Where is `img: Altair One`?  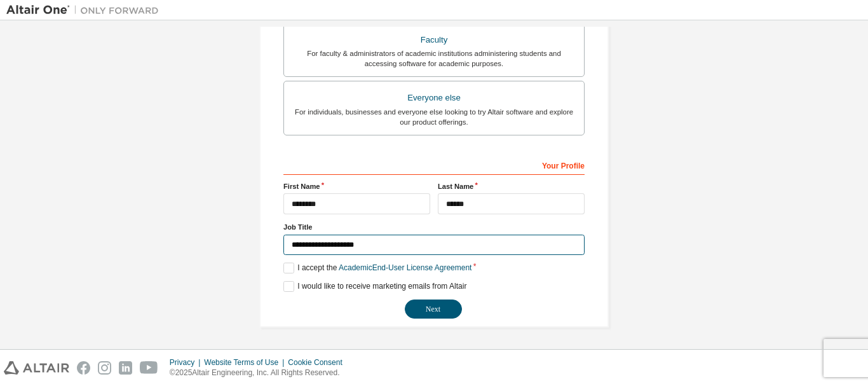
img: Altair One is located at coordinates (86, 10).